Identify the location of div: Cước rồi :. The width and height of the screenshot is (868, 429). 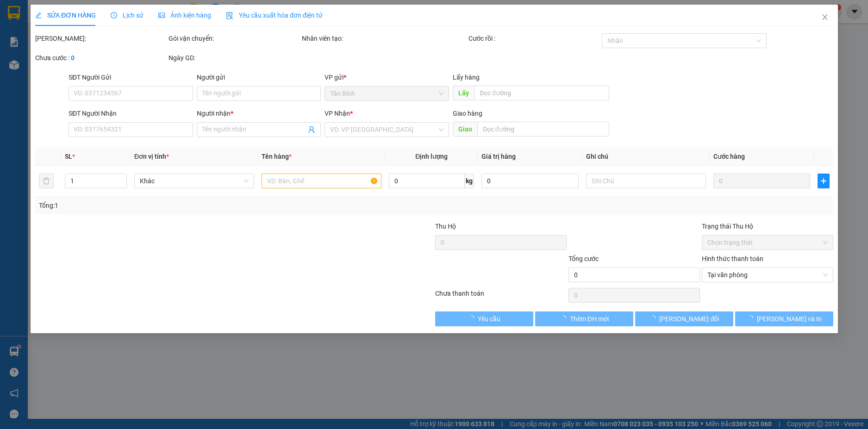
(534, 38).